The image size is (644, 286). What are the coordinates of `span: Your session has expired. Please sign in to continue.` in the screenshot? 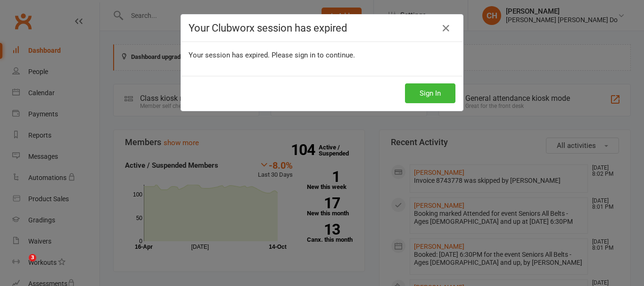 It's located at (271, 55).